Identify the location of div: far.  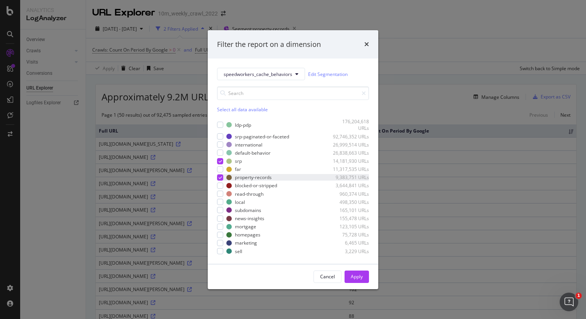
(238, 169).